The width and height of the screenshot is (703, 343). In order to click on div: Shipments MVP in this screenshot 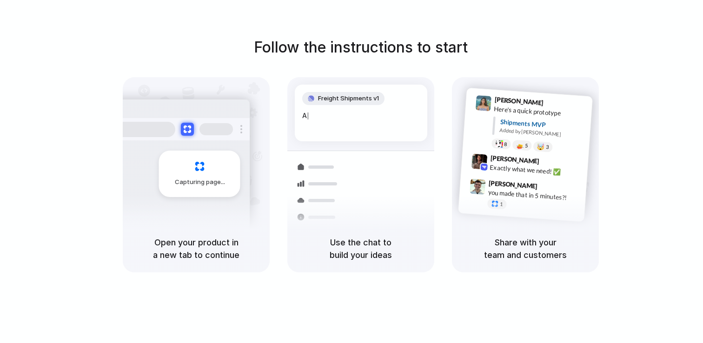, I will do `click(543, 125)`.